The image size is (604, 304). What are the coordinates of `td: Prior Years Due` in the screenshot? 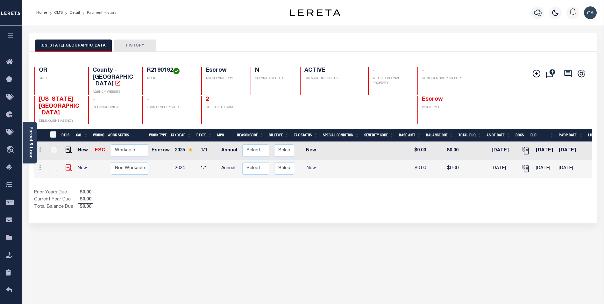 It's located at (56, 193).